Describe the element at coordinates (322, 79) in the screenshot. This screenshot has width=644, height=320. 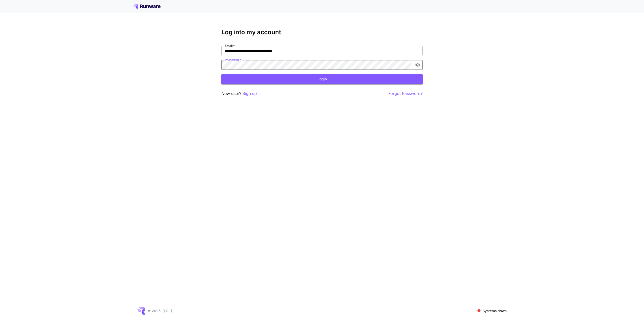
I see `button: Login` at that location.